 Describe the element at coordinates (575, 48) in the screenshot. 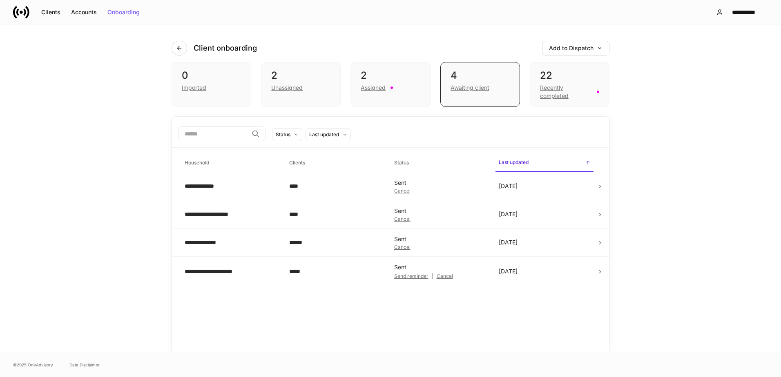

I see `div: Add to Dispatch` at that location.